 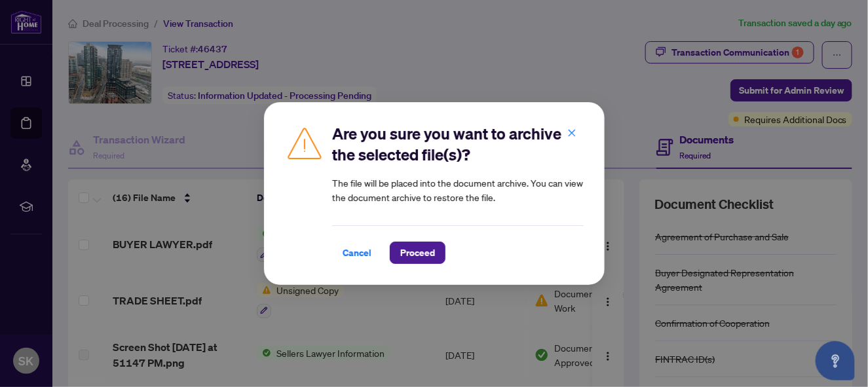 What do you see at coordinates (458, 144) in the screenshot?
I see `h2: Are you sure you want to archive the selected file(s)?` at bounding box center [458, 144].